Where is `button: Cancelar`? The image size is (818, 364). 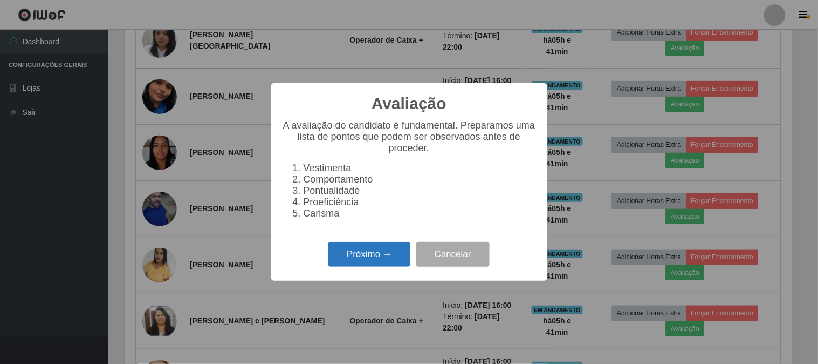
button: Cancelar is located at coordinates (453, 254).